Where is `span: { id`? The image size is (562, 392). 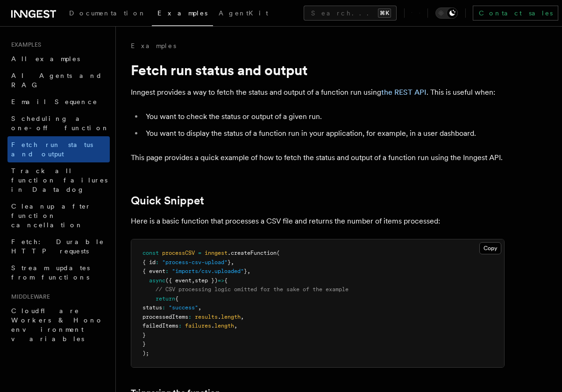
span: { id is located at coordinates (149, 262).